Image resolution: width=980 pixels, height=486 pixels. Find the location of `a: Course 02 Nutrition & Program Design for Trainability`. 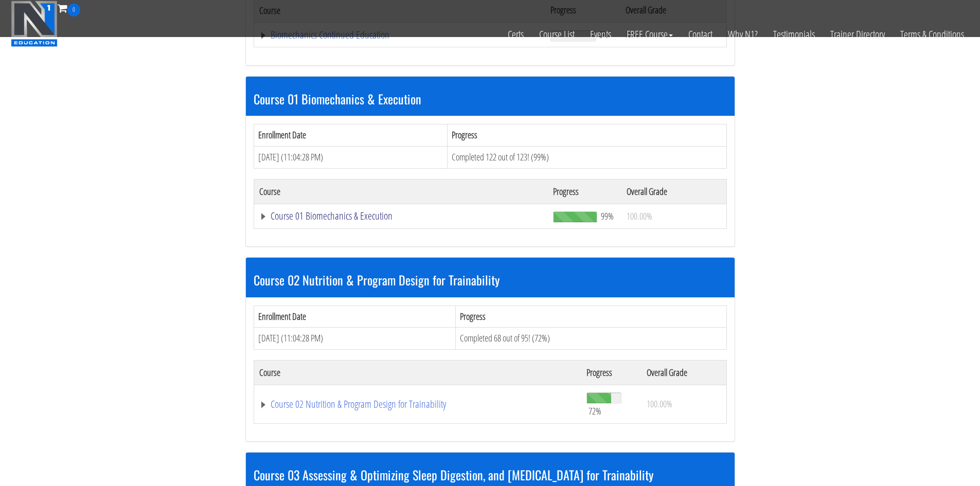

a: Course 02 Nutrition & Program Design for Trainability is located at coordinates (417, 405).